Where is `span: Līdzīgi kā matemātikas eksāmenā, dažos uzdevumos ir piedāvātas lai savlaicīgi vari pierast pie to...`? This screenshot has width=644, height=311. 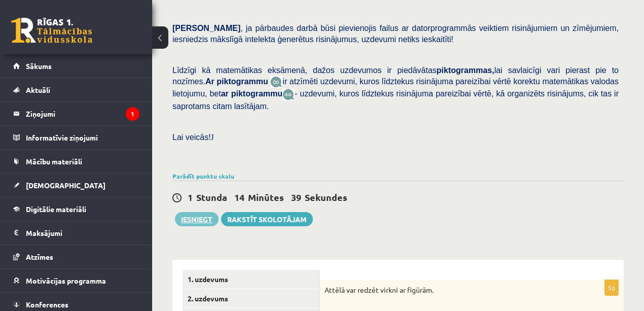
span: Līdzīgi kā matemātikas eksāmenā, dažos uzdevumos ir piedāvātas lai savlaicīgi vari pierast pie to... is located at coordinates (395, 76).